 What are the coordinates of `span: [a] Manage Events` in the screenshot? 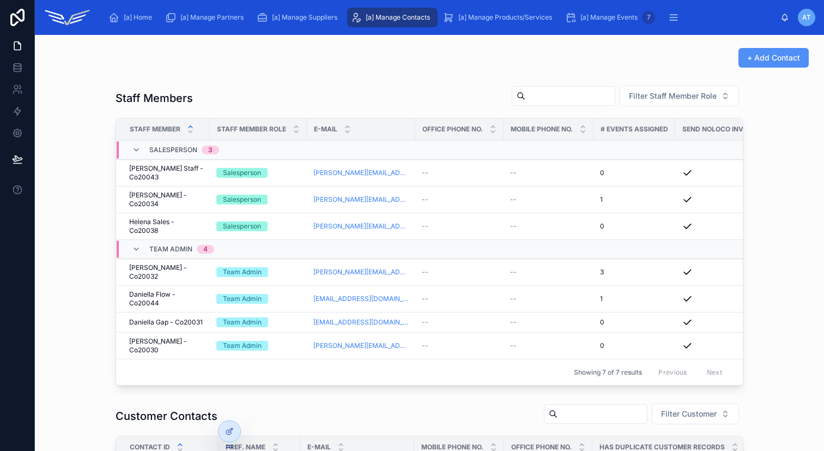 It's located at (609, 17).